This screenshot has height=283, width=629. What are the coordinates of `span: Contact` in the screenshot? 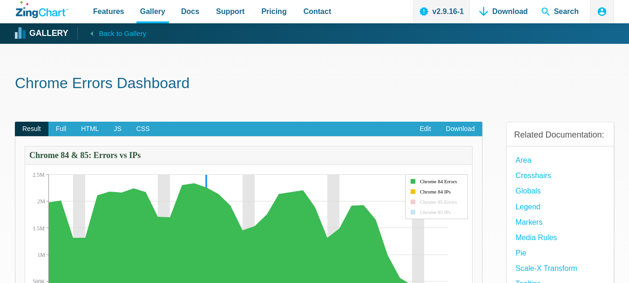 It's located at (318, 11).